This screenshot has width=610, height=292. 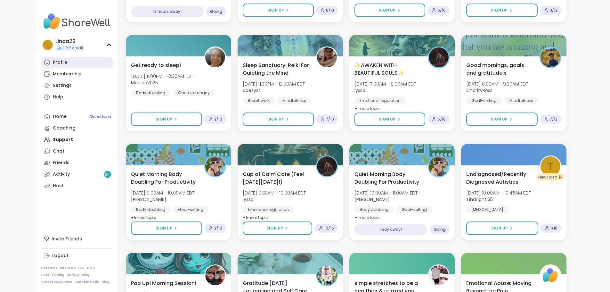 I want to click on div: New Host! 🎉, so click(x=550, y=177).